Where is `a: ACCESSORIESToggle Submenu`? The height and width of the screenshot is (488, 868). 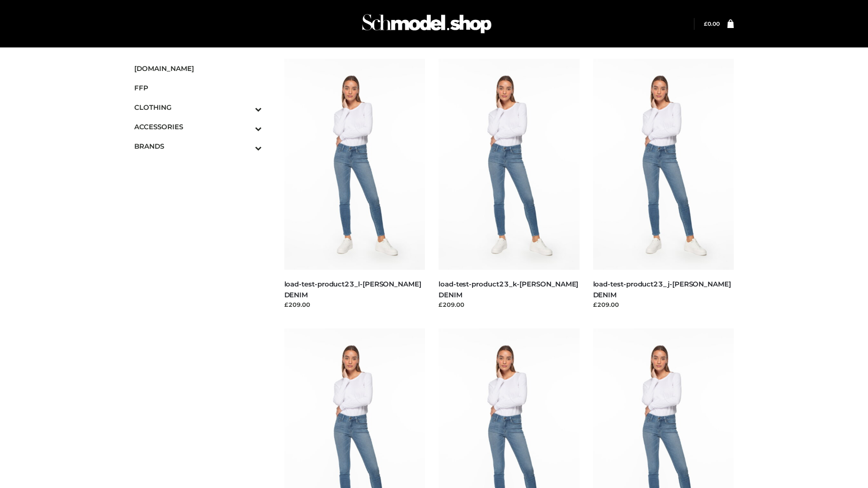 a: ACCESSORIESToggle Submenu is located at coordinates (198, 127).